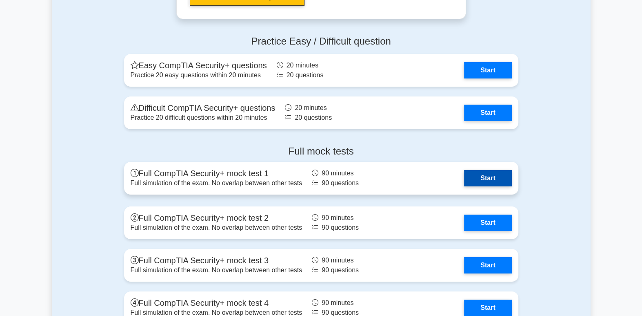  What do you see at coordinates (321, 41) in the screenshot?
I see `h4: Practice Easy / Difficult question` at bounding box center [321, 41].